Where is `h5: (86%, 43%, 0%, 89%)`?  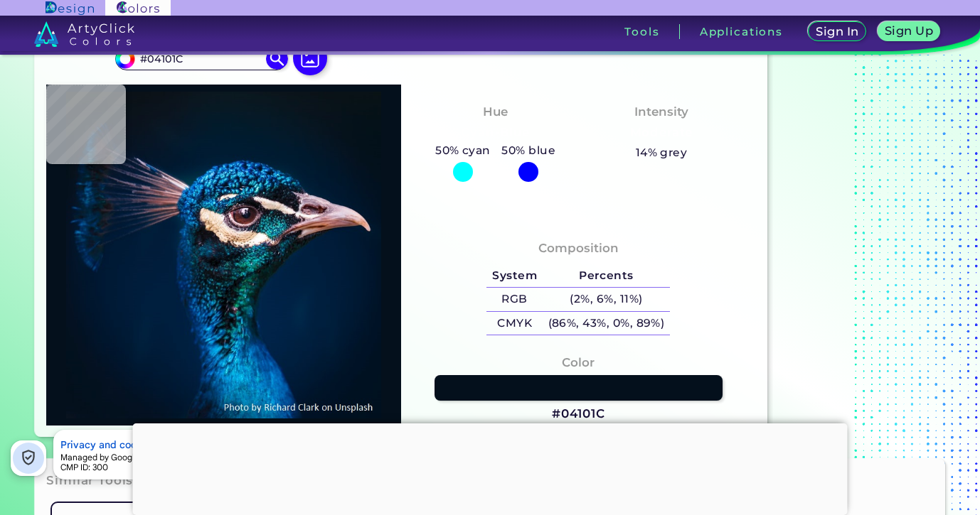 h5: (86%, 43%, 0%, 89%) is located at coordinates (606, 323).